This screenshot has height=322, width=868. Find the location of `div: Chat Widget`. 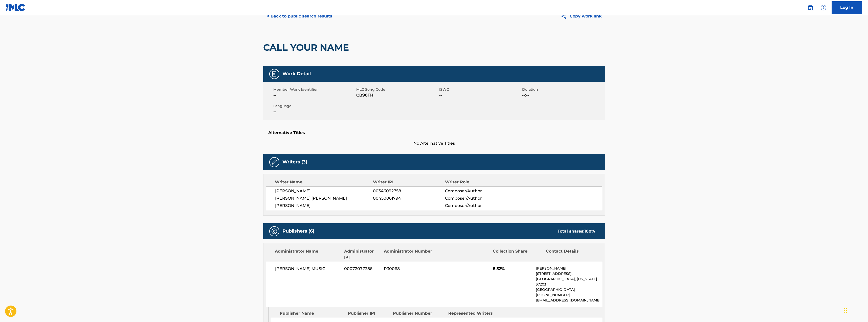

div: Chat Widget is located at coordinates (856, 310).